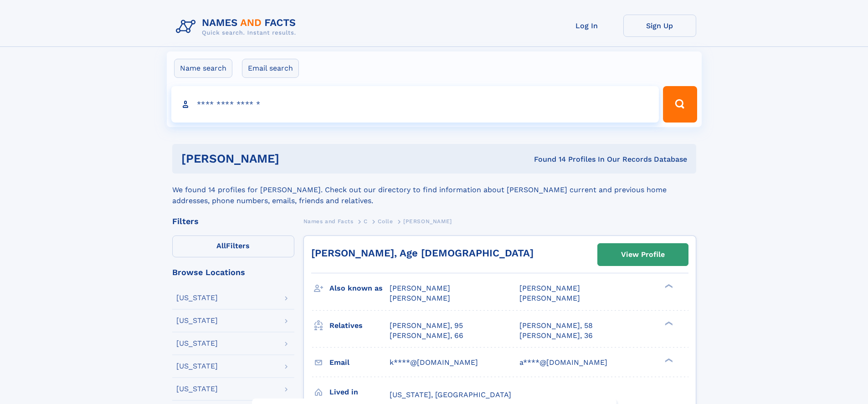 This screenshot has width=868, height=404. Describe the element at coordinates (385, 221) in the screenshot. I see `a: Colle` at that location.